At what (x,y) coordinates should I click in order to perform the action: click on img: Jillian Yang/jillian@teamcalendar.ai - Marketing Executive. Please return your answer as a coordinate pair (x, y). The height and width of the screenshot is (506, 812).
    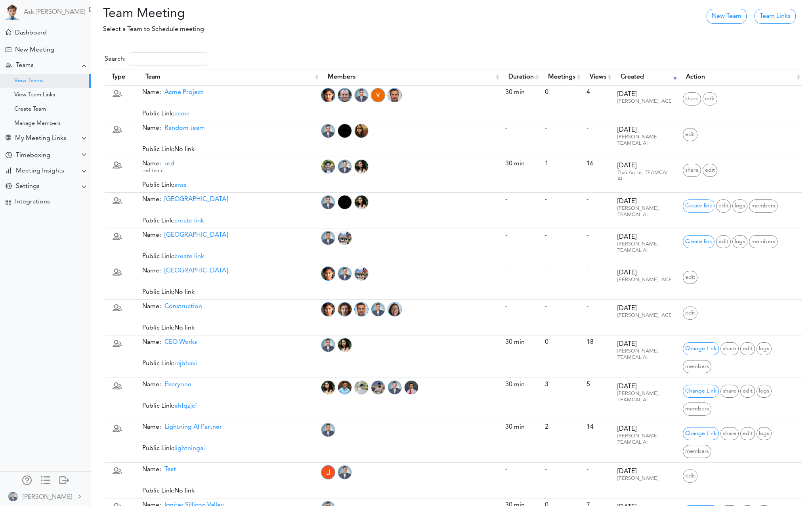
    Looking at the image, I should click on (362, 387).